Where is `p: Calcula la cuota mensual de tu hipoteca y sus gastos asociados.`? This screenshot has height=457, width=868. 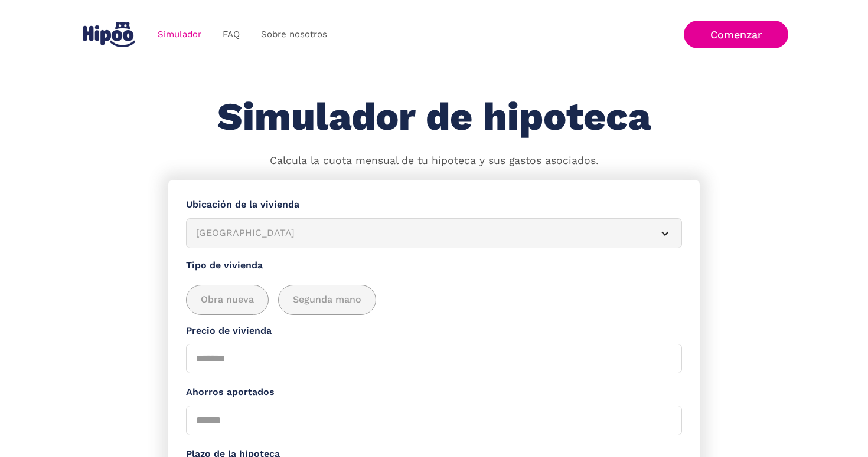 p: Calcula la cuota mensual de tu hipoteca y sus gastos asociados. is located at coordinates (434, 161).